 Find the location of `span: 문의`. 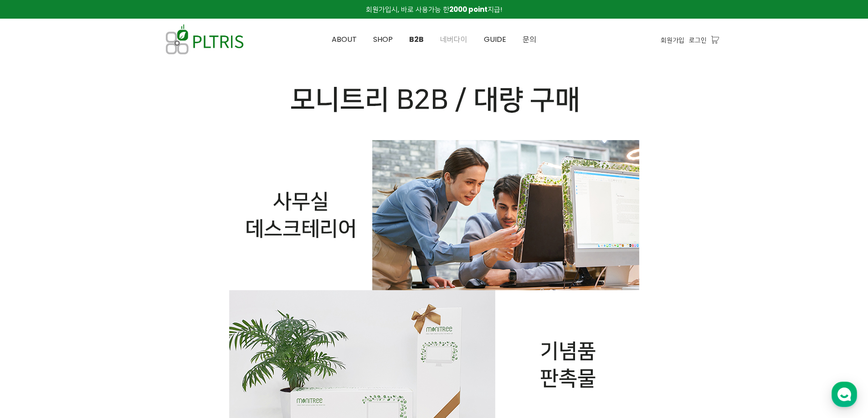

span: 문의 is located at coordinates (529, 39).